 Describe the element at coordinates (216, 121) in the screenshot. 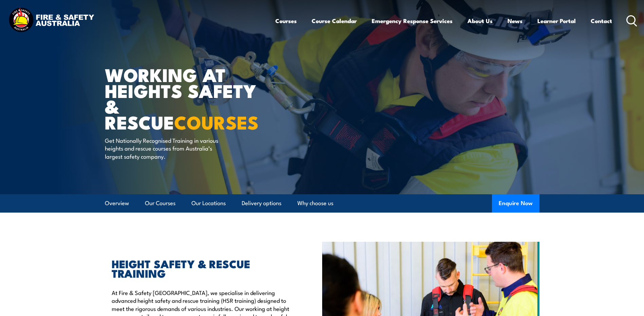

I see `strong: COURSES` at that location.